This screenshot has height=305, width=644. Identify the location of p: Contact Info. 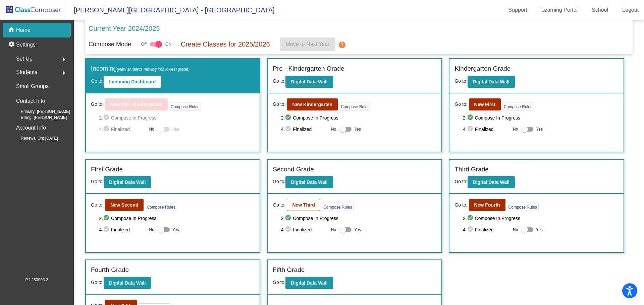
(30, 101).